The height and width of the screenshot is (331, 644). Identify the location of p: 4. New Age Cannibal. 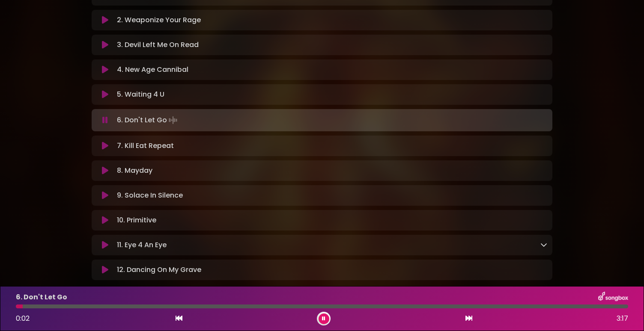
(153, 70).